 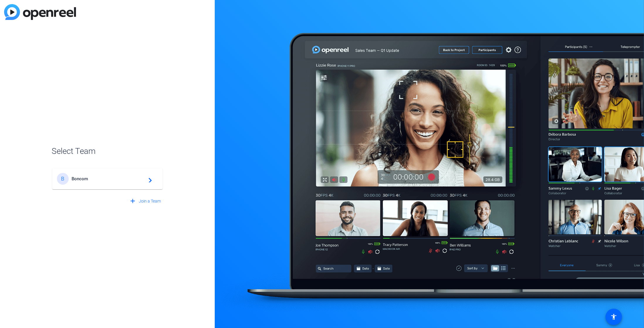 What do you see at coordinates (40, 12) in the screenshot?
I see `img: blue-gradient.svg` at bounding box center [40, 12].